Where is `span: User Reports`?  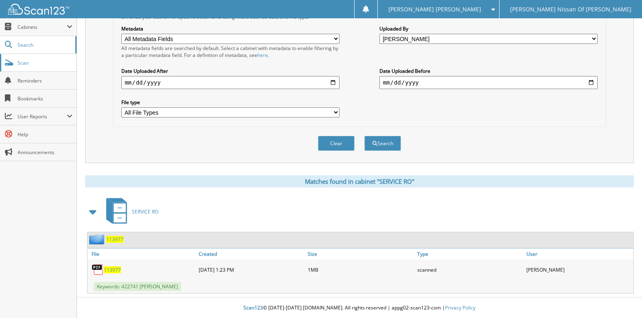
span: User Reports is located at coordinates (42, 116).